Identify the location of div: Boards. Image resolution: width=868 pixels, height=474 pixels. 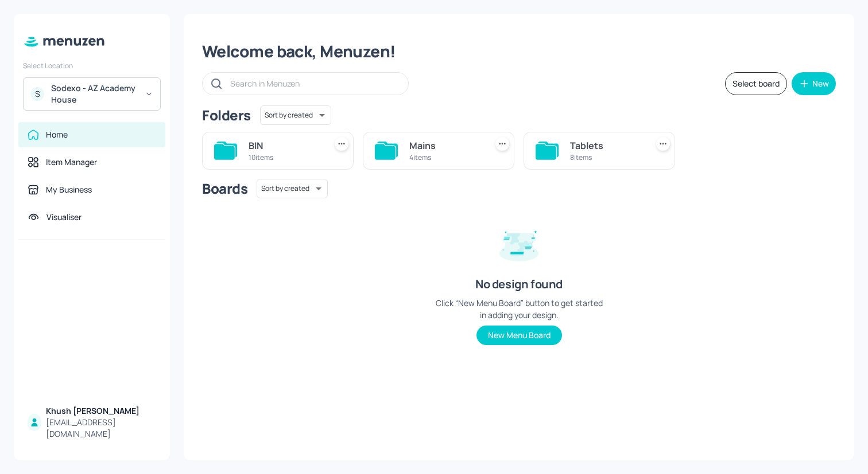
(225, 188).